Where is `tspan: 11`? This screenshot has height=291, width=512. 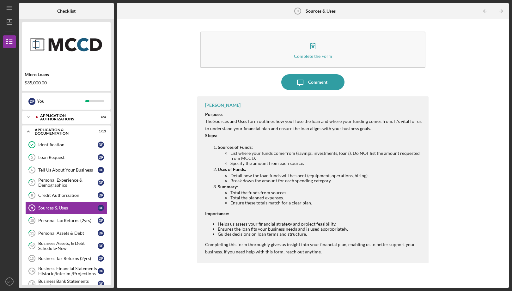 tspan: 11 is located at coordinates (32, 233).